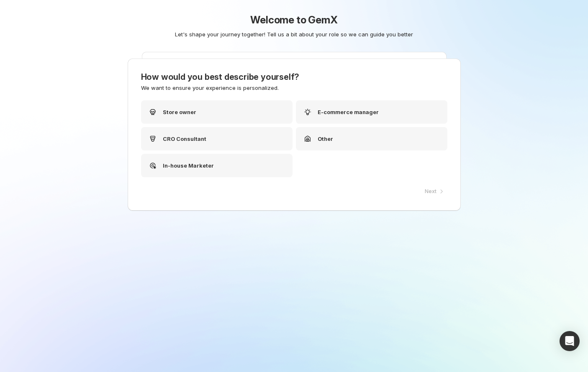  Describe the element at coordinates (294, 20) in the screenshot. I see `h1: Welcome to GemX` at that location.